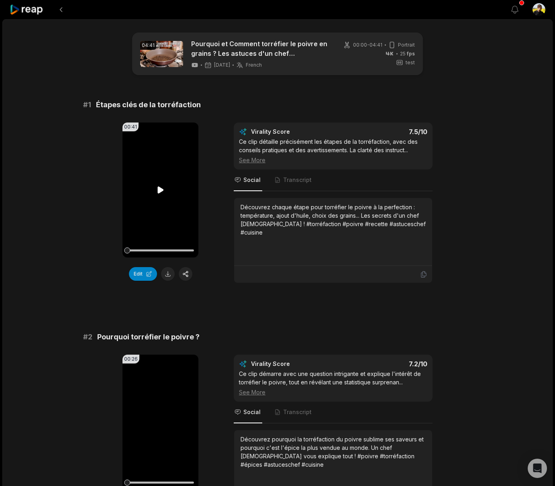 Image resolution: width=555 pixels, height=486 pixels. I want to click on span: French, so click(254, 65).